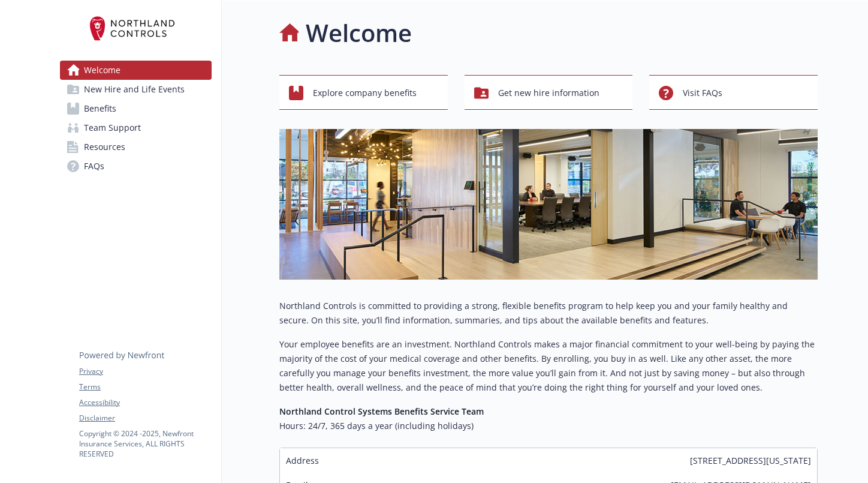  Describe the element at coordinates (733, 92) in the screenshot. I see `button: Visit FAQs` at that location.